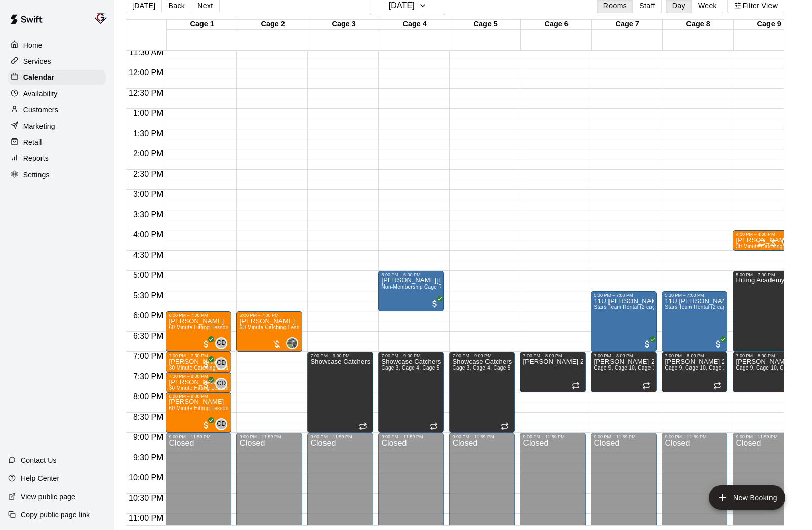 This screenshot has width=812, height=530. What do you see at coordinates (55, 515) in the screenshot?
I see `p: Copy public page link` at bounding box center [55, 515].